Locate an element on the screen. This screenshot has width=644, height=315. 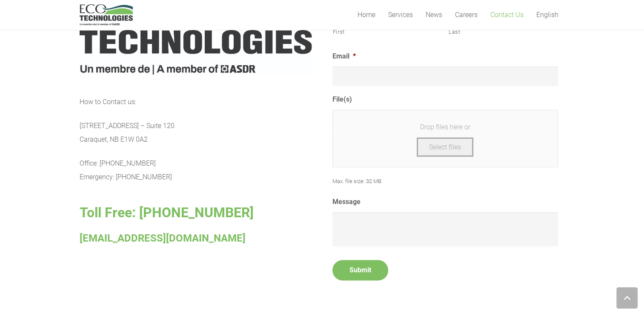
label: Email is located at coordinates (344, 57).